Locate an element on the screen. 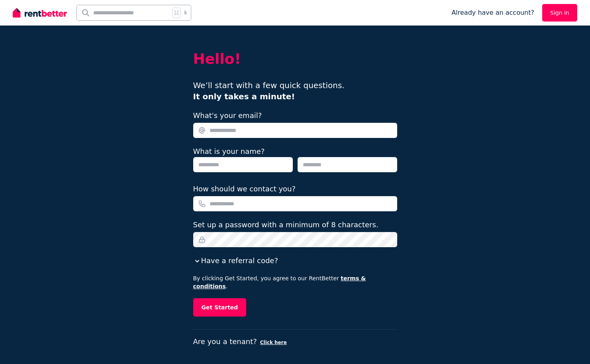 Image resolution: width=590 pixels, height=364 pixels. img: RentBetter is located at coordinates (40, 13).